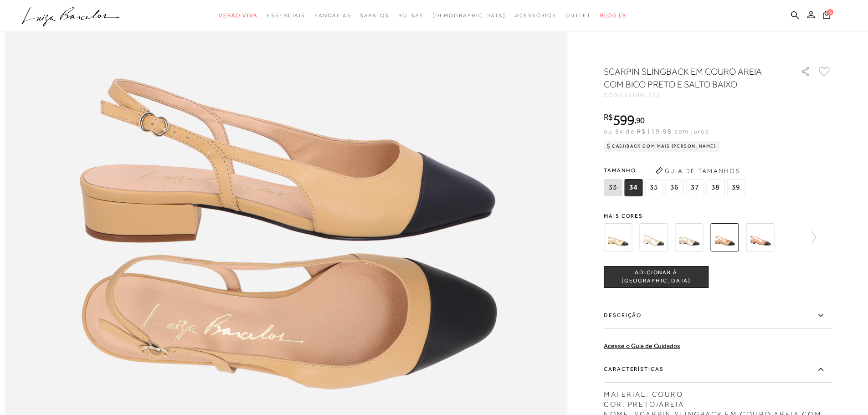 The image size is (868, 415). What do you see at coordinates (736, 188) in the screenshot?
I see `span: 39` at bounding box center [736, 188].